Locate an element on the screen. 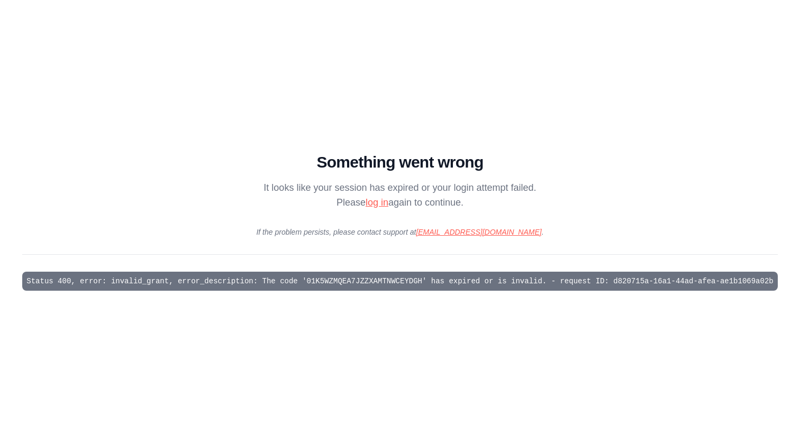 This screenshot has height=435, width=800. p: Please again to continue. is located at coordinates (399, 203).